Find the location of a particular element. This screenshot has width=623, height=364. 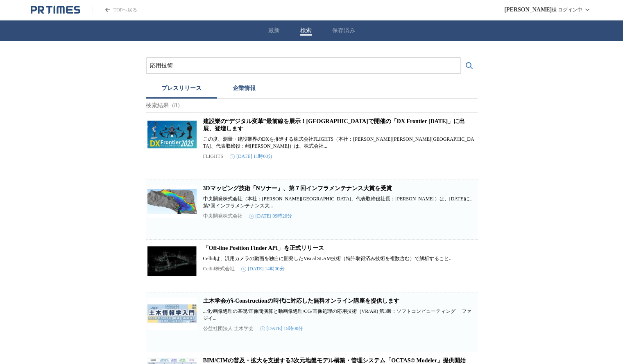

p: Cellidは、汎用カメラの動画を独自に開発したVisual SLAM技術（特許取得済み技術を複数含む）で解析すること... is located at coordinates (340, 258).